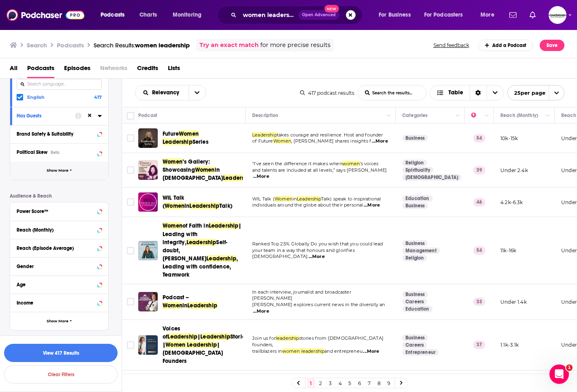  I want to click on span: English, so click(36, 97).